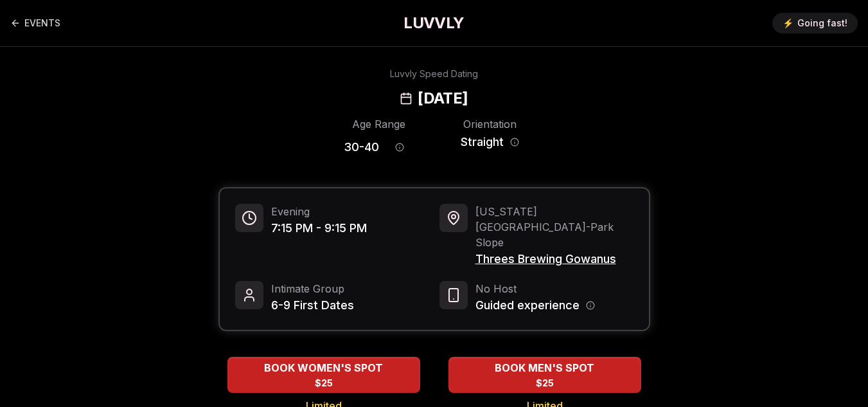 This screenshot has height=407, width=868. Describe the element at coordinates (35, 23) in the screenshot. I see `a: Back to events` at that location.